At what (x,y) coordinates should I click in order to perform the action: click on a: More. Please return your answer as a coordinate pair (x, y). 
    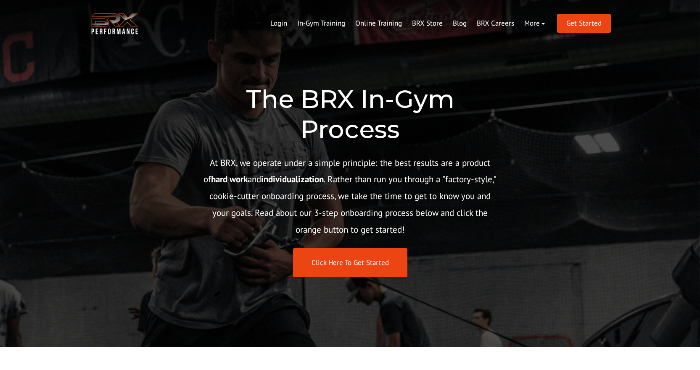
    Looking at the image, I should click on (534, 24).